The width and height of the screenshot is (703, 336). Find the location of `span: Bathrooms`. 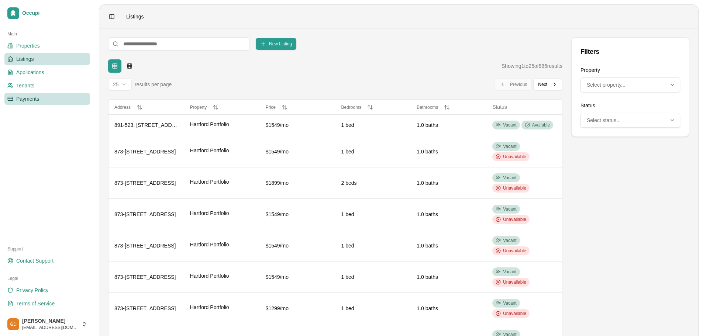

span: Bathrooms is located at coordinates (428, 107).